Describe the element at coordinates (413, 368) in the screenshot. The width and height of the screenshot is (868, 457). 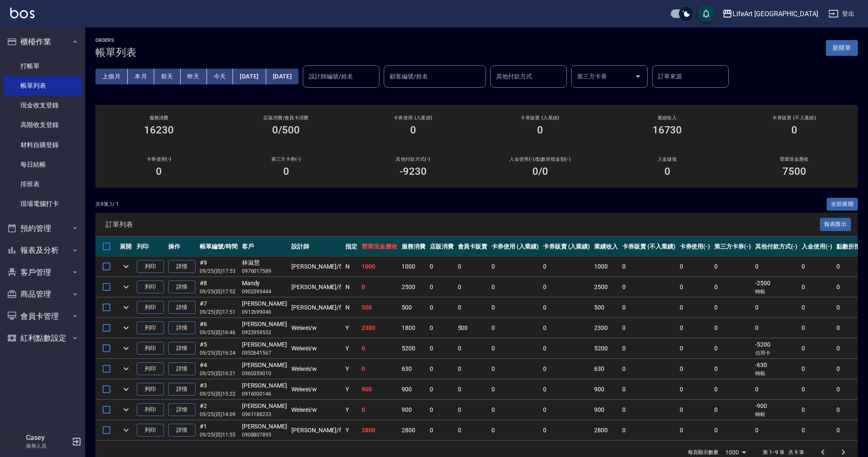
I see `td: 630` at that location.